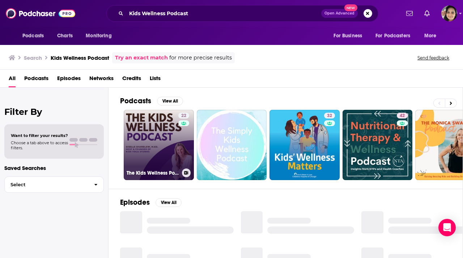 The width and height of the screenshot is (463, 258). Describe the element at coordinates (339, 13) in the screenshot. I see `button: Open AdvancedNew` at that location.